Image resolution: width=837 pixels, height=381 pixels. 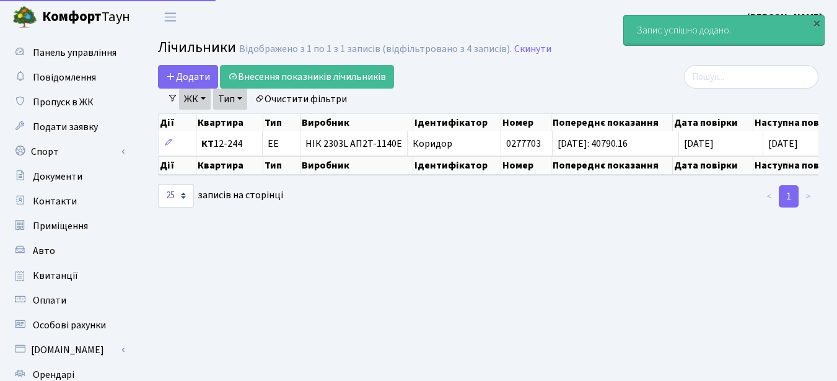 I want to click on span: Додати, so click(x=188, y=77).